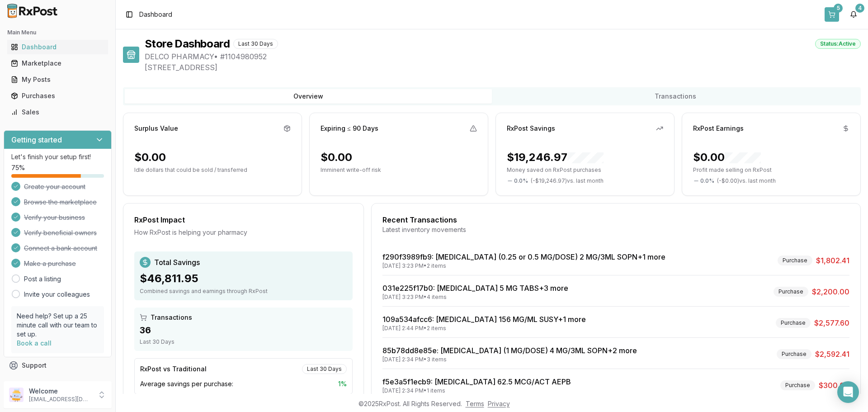 This screenshot has height=412, width=868. What do you see at coordinates (16, 395) in the screenshot?
I see `img: User avatar` at bounding box center [16, 395].